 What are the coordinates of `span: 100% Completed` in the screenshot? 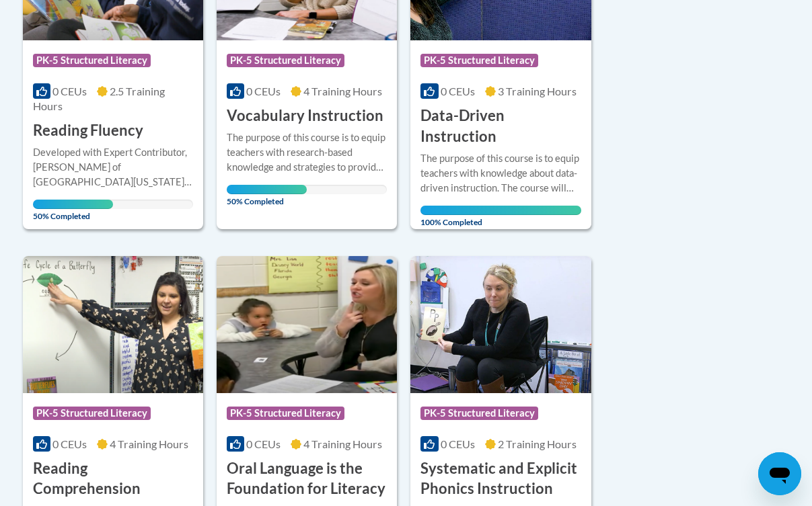 It's located at (501, 216).